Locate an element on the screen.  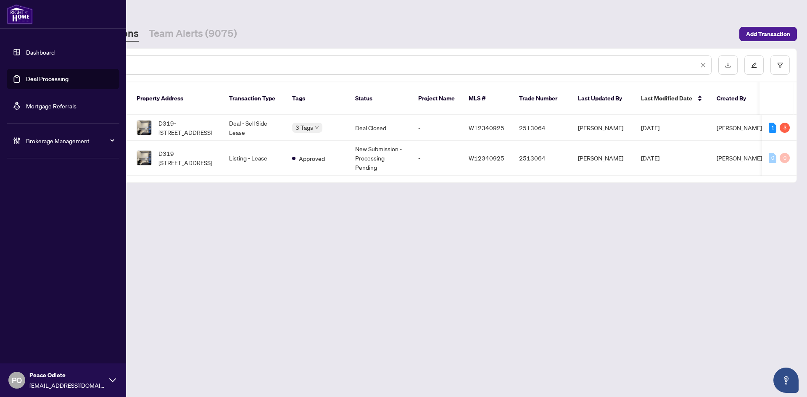
td: Deal - Sell Side Lease is located at coordinates (254, 128).